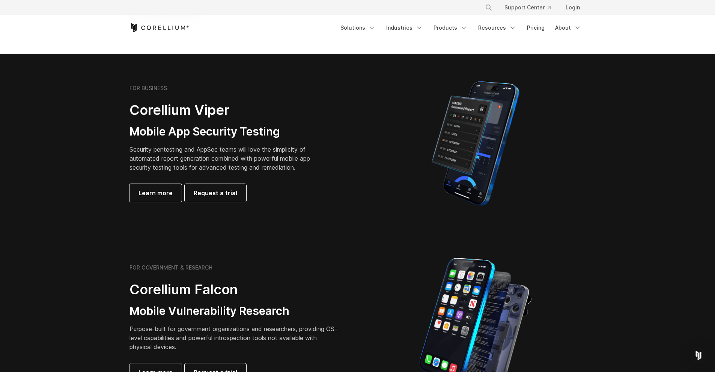  I want to click on h6: FOR GOVERNMENT & RESEARCH, so click(171, 268).